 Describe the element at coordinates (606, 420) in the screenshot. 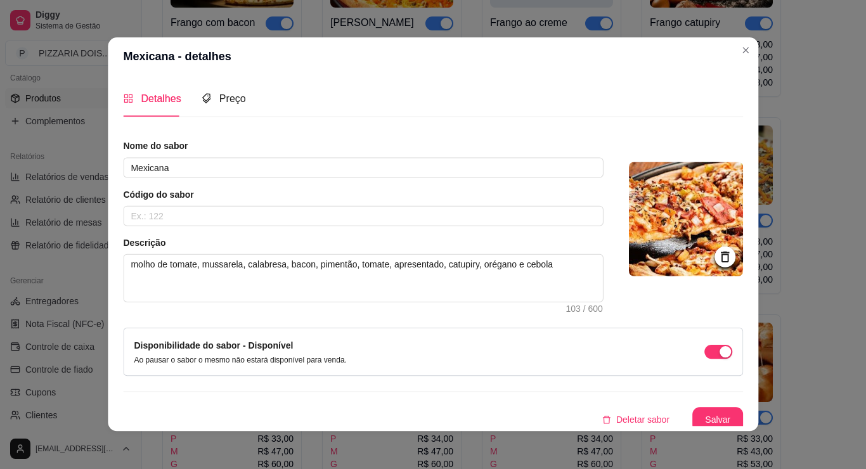

I see `span: delete` at that location.